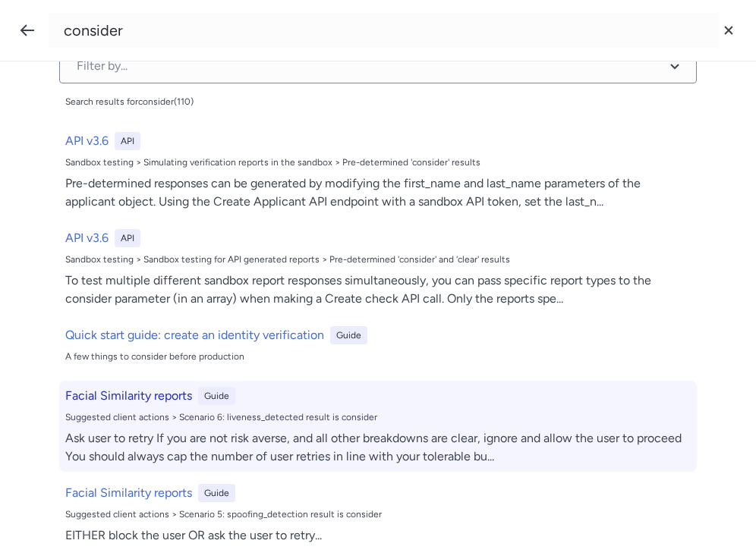 Image resolution: width=756 pixels, height=559 pixels. What do you see at coordinates (28, 30) in the screenshot?
I see `svg: Close search field button` at bounding box center [28, 30].